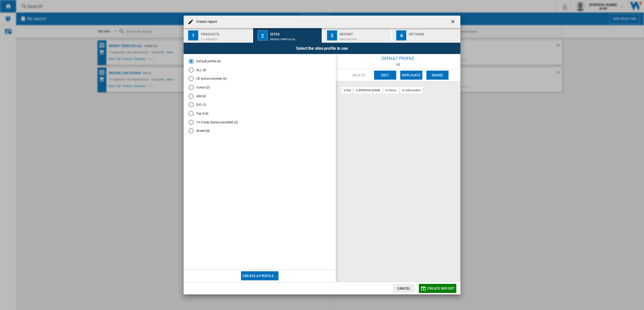 The height and width of the screenshot is (310, 644). What do you see at coordinates (412, 90) in the screenshot?
I see `div: ie selectonline` at bounding box center [412, 90].